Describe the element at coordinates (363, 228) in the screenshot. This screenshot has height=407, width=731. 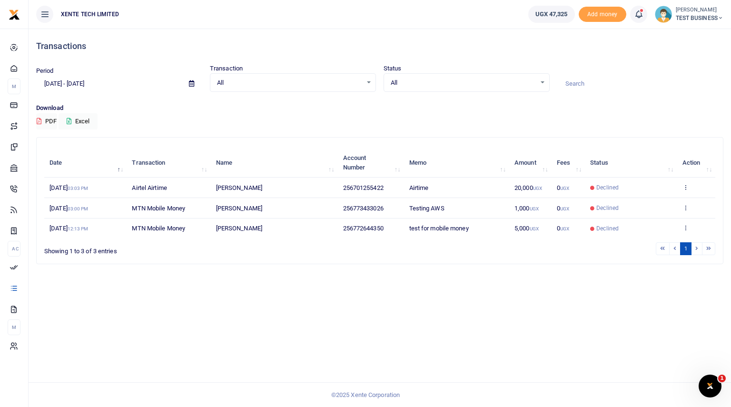
I see `span: 256772644350` at that location.